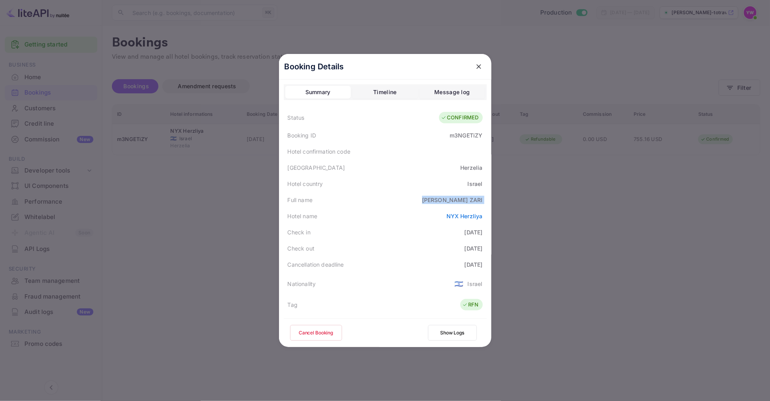 The width and height of the screenshot is (770, 401). Describe the element at coordinates (385, 92) in the screenshot. I see `div: Timeline` at that location.